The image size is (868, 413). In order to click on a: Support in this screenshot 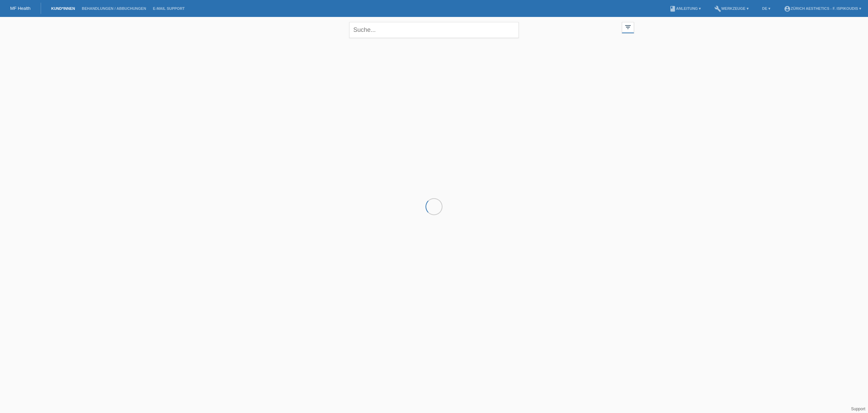, I will do `click(858, 409)`.